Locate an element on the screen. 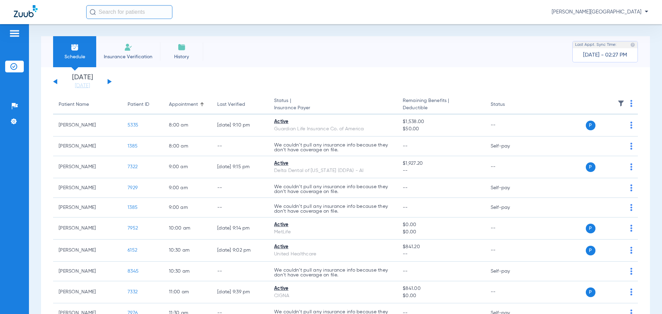  img: filter.svg is located at coordinates (621, 103).